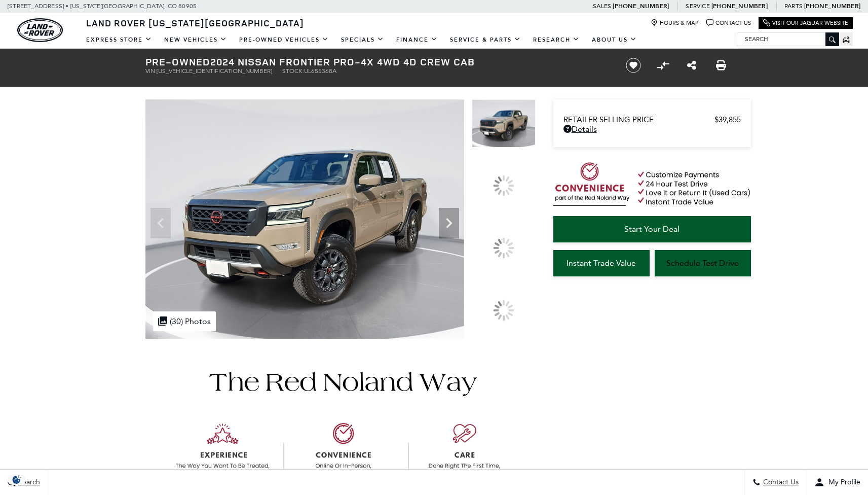 Image resolution: width=868 pixels, height=495 pixels. I want to click on button: Save vehicle, so click(633, 66).